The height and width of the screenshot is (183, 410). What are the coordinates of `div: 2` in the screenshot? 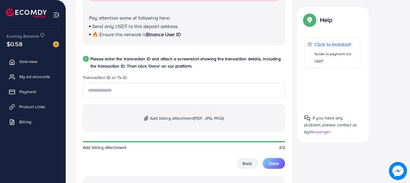 It's located at (86, 59).